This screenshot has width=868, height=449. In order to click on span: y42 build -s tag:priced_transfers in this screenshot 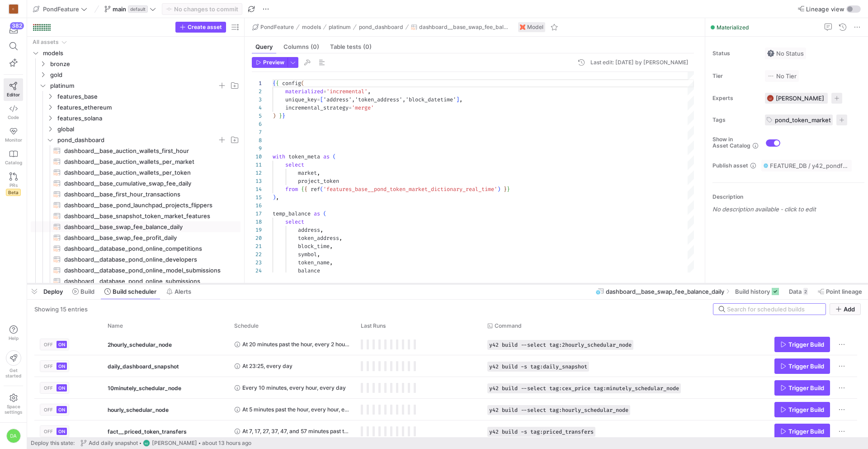, I will do `click(541, 432)`.